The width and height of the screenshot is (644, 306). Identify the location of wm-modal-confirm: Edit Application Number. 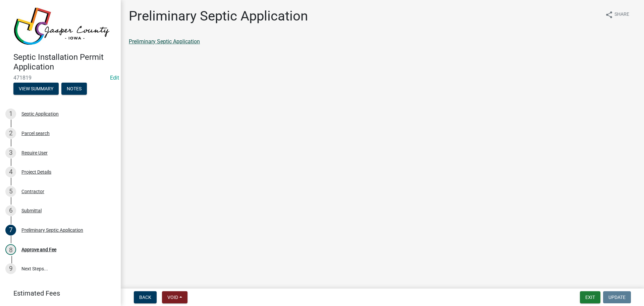
(115, 78).